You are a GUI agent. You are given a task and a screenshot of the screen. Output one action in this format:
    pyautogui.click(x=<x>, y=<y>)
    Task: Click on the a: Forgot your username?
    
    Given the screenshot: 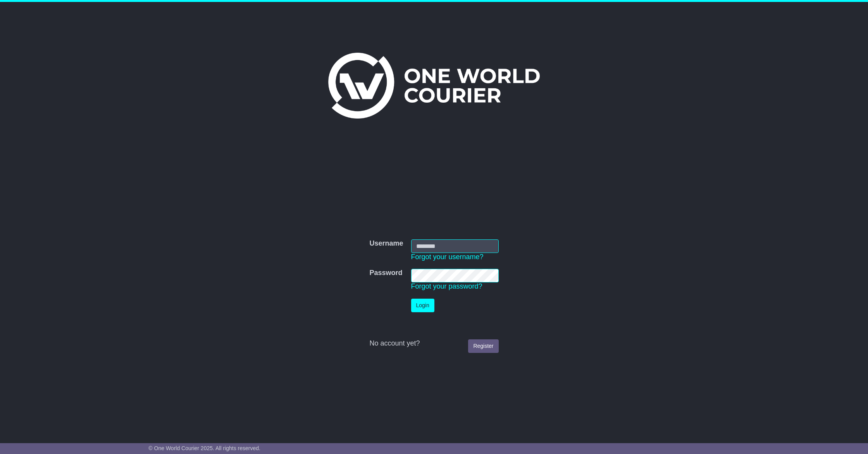 What is the action you would take?
    pyautogui.click(x=447, y=256)
    